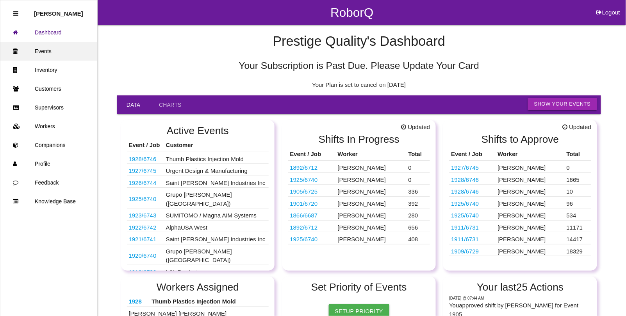 The width and height of the screenshot is (626, 316). I want to click on td: 10, so click(578, 190).